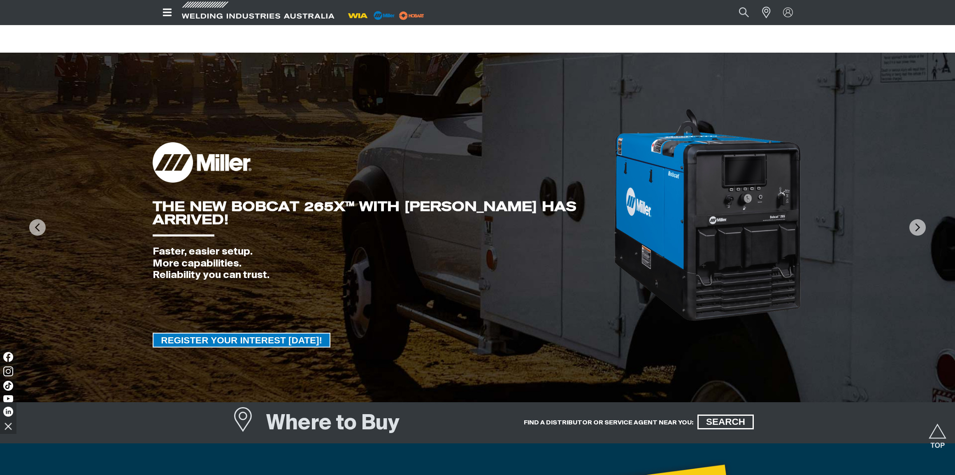 This screenshot has height=475, width=955. What do you see at coordinates (382, 264) in the screenshot?
I see `div: Faster, easier setup. More capabilities. Reliability you can trust.` at bounding box center [382, 264].